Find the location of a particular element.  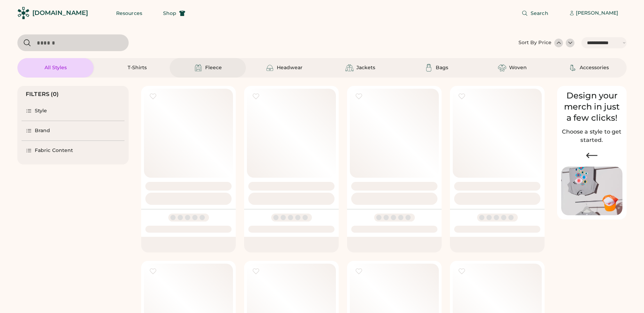

div: Accessories is located at coordinates (595, 68).